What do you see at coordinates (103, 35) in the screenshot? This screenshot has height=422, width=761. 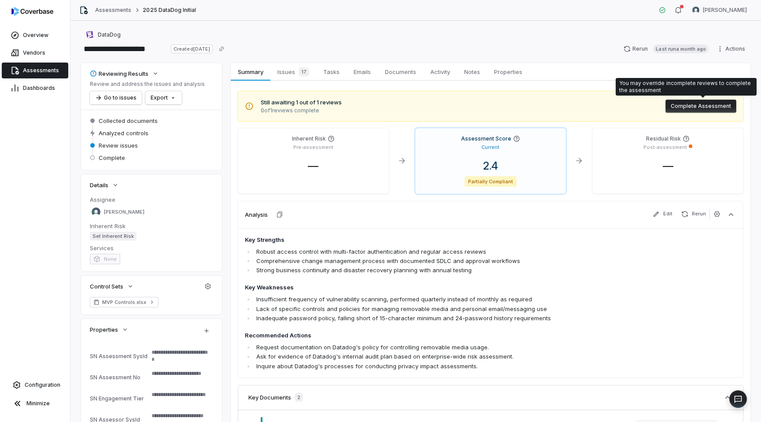 I see `button: https://datadoghq.com/DataDog` at bounding box center [103, 35].